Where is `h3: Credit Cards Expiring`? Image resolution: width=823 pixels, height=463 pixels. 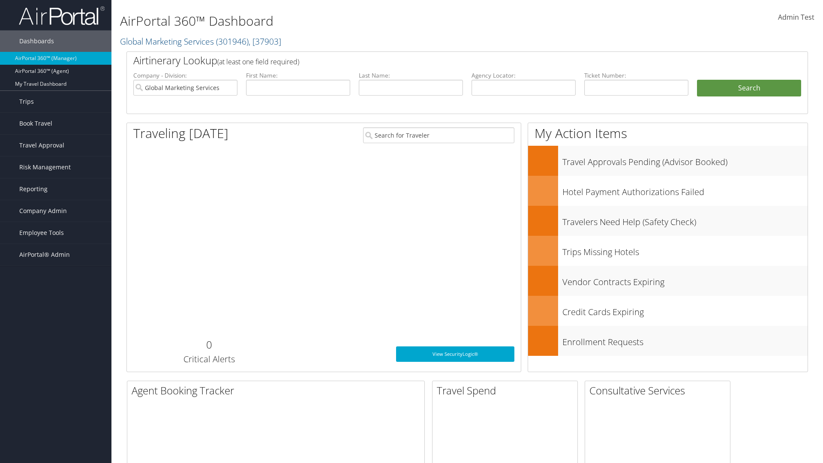
h3: Credit Cards Expiring is located at coordinates (685, 310).